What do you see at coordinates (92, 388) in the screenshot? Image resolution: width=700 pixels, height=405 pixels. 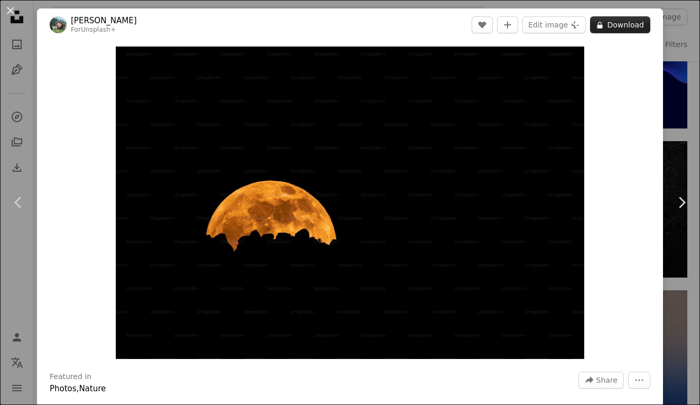 I see `a: Nature` at bounding box center [92, 388].